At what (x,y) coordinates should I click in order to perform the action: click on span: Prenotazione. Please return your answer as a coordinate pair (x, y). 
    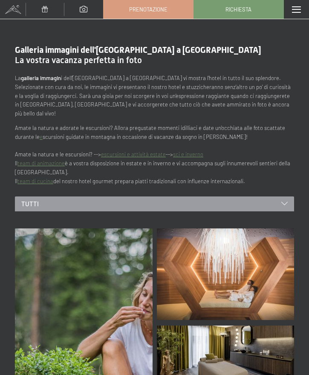
    Looking at the image, I should click on (148, 9).